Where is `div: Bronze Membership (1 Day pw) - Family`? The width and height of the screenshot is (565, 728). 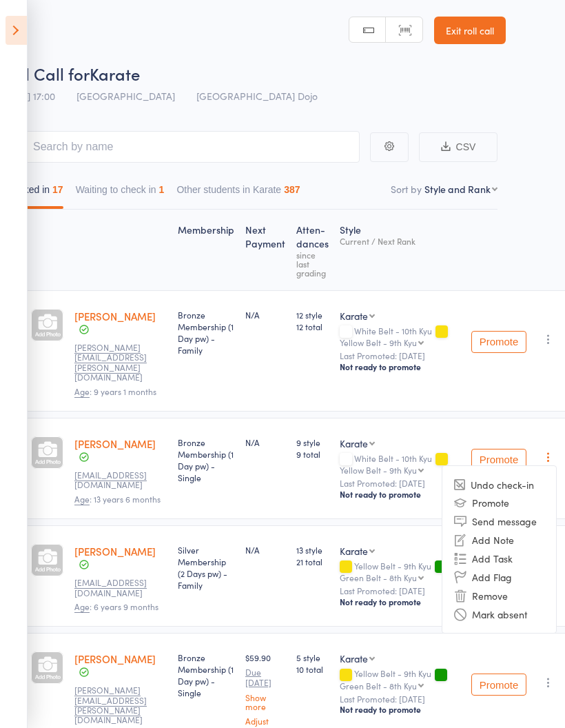 div: Bronze Membership (1 Day pw) - Family is located at coordinates (206, 332).